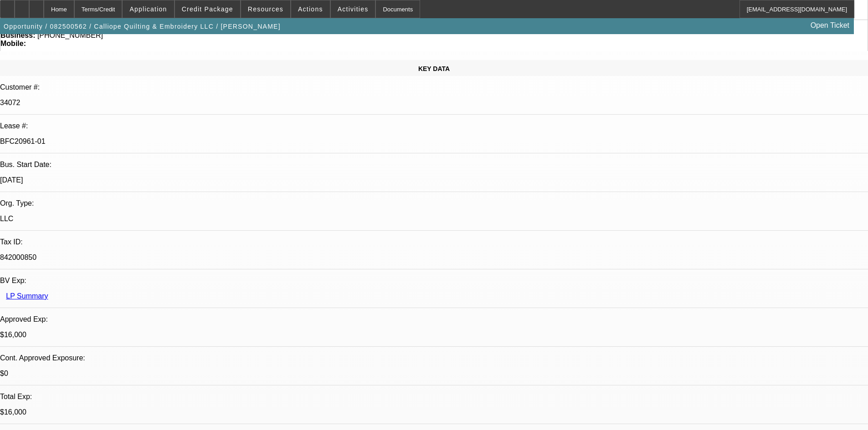 Image resolution: width=868 pixels, height=430 pixels. What do you see at coordinates (830, 25) in the screenshot?
I see `a: Open Ticket` at bounding box center [830, 25].